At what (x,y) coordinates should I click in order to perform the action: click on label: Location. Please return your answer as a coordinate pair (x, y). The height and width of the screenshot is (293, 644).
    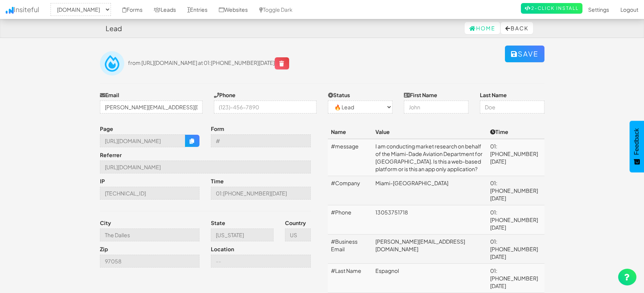
    Looking at the image, I should click on (222, 249).